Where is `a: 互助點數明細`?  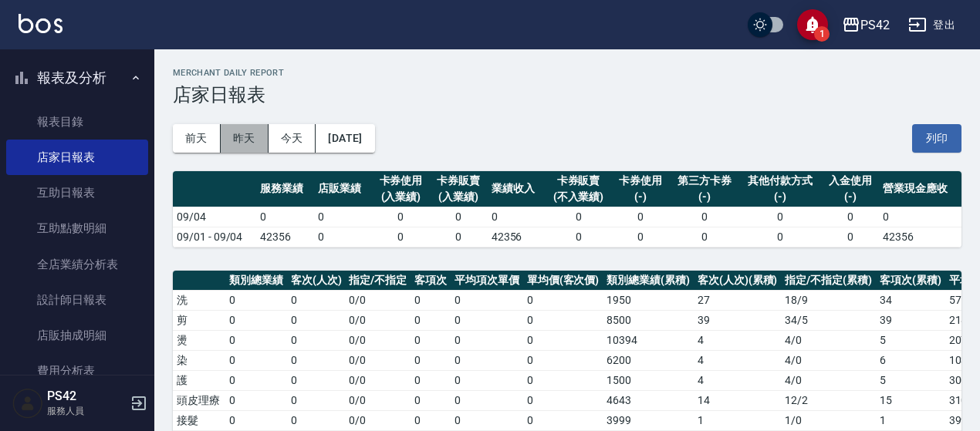
a: 互助點數明細 is located at coordinates (77, 228).